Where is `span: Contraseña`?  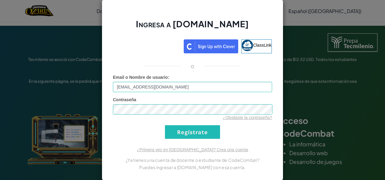
span: Contraseña is located at coordinates (124, 99).